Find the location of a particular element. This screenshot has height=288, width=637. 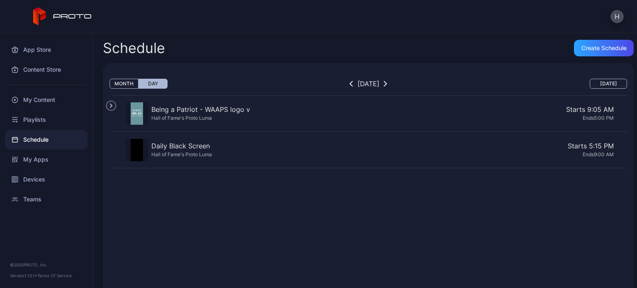

div: Schedule is located at coordinates (46, 140).